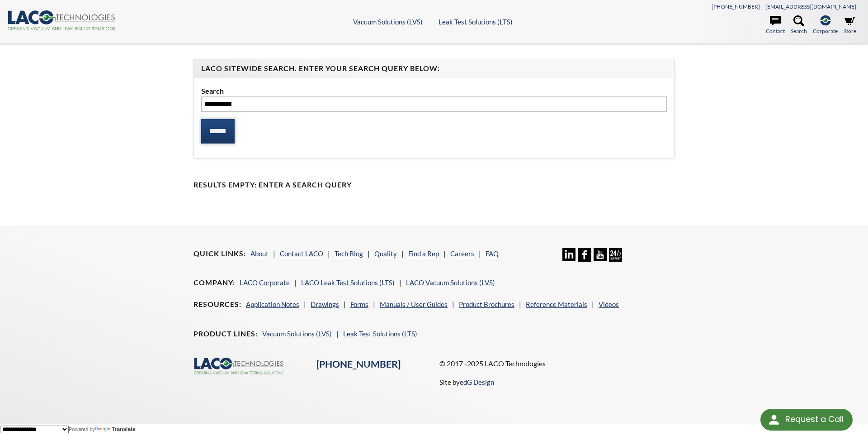 The image size is (868, 436). Describe the element at coordinates (349, 254) in the screenshot. I see `a: Tech Blog` at that location.